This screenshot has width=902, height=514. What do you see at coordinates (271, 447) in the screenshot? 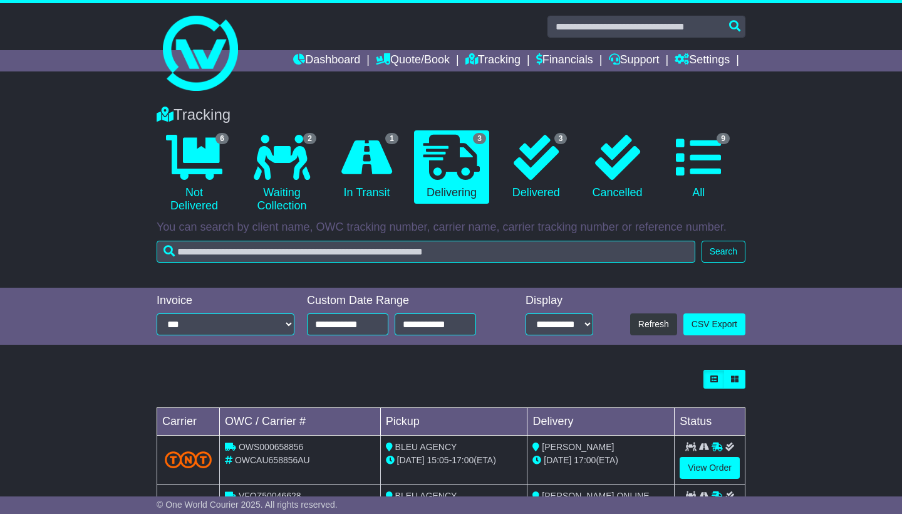
I see `span: OWS000658856` at bounding box center [271, 447].